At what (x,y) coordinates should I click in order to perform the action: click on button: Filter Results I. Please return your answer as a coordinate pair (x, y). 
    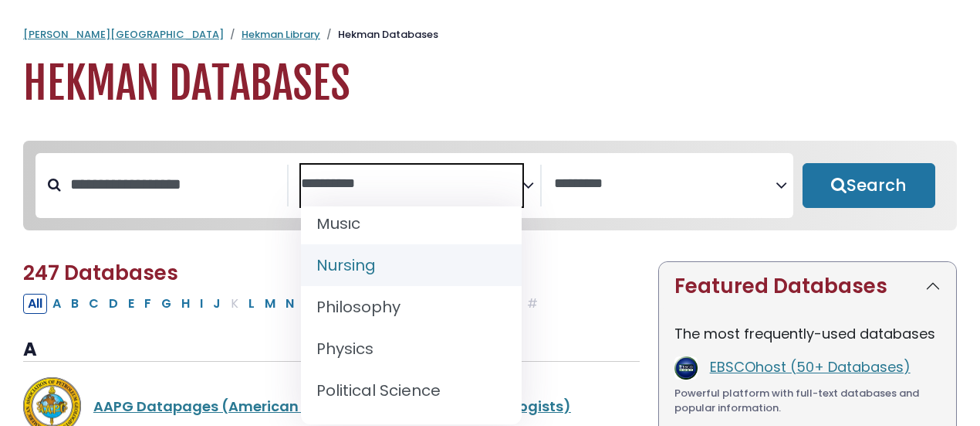
    Looking at the image, I should click on (201, 304).